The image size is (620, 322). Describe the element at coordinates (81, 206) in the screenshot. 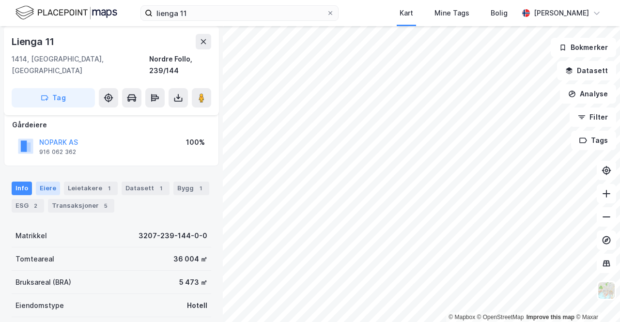

I see `div: Transaksjoner` at that location.